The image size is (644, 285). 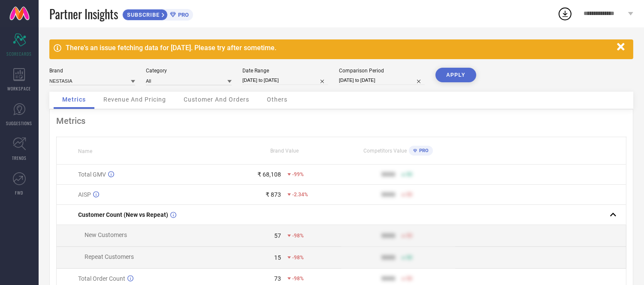 What do you see at coordinates (142, 14) in the screenshot?
I see `span: SUBSCRIBE` at bounding box center [142, 14].